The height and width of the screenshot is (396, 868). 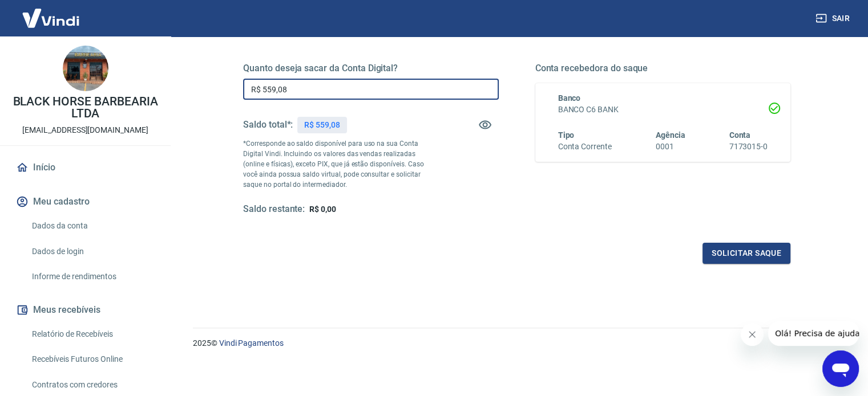 What do you see at coordinates (51, 13) in the screenshot?
I see `span: Olá! Precisa de ajuda?` at bounding box center [51, 13].